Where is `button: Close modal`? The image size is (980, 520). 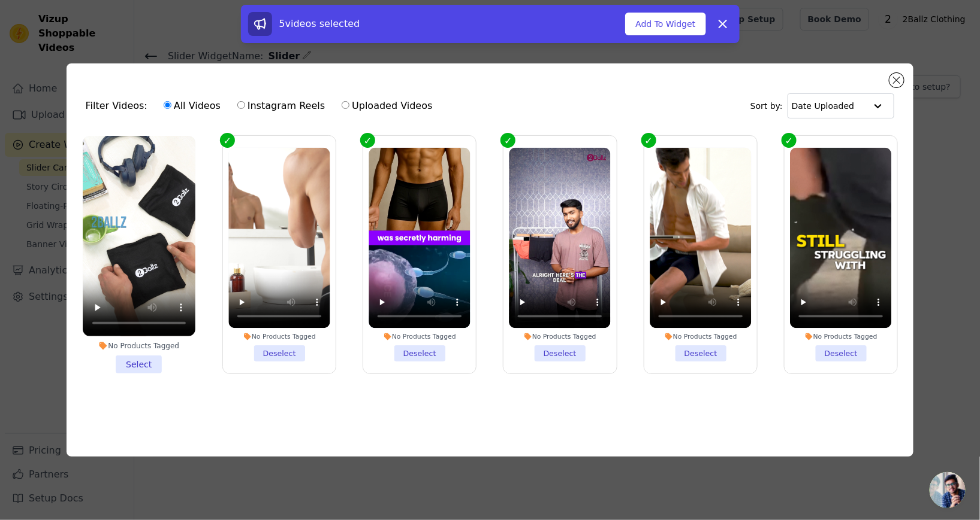
button: Close modal is located at coordinates (897, 80).